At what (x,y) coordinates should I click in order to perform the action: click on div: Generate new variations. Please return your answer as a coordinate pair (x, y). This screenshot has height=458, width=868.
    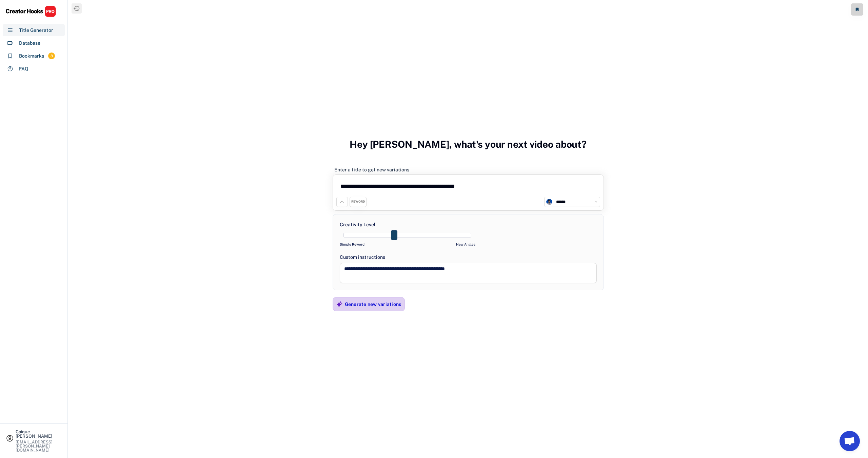
    Looking at the image, I should click on (373, 304).